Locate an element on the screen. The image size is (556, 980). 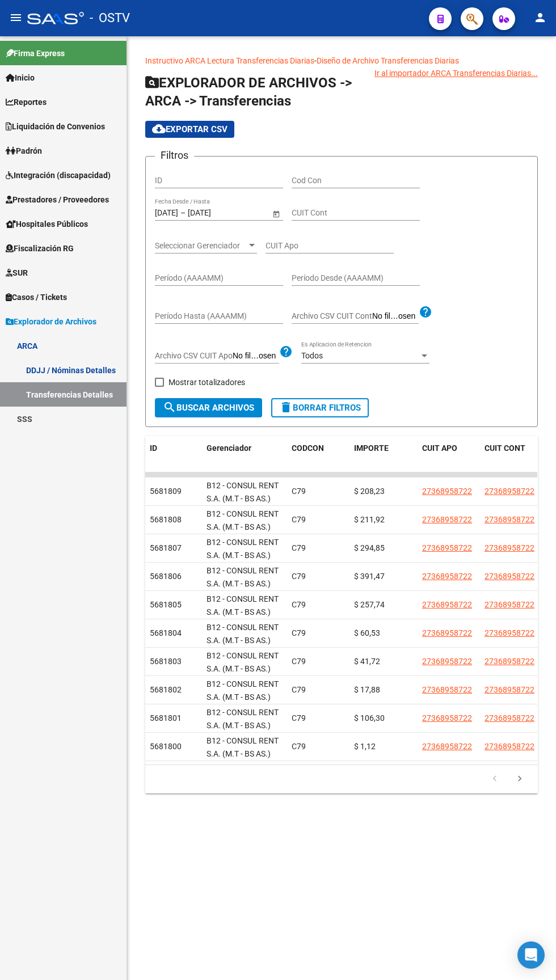
a: go to next page is located at coordinates (520, 779).